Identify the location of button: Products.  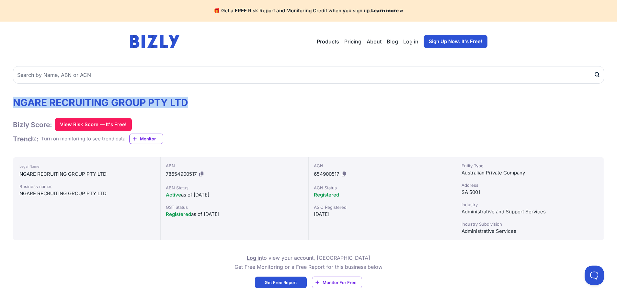
(328, 41).